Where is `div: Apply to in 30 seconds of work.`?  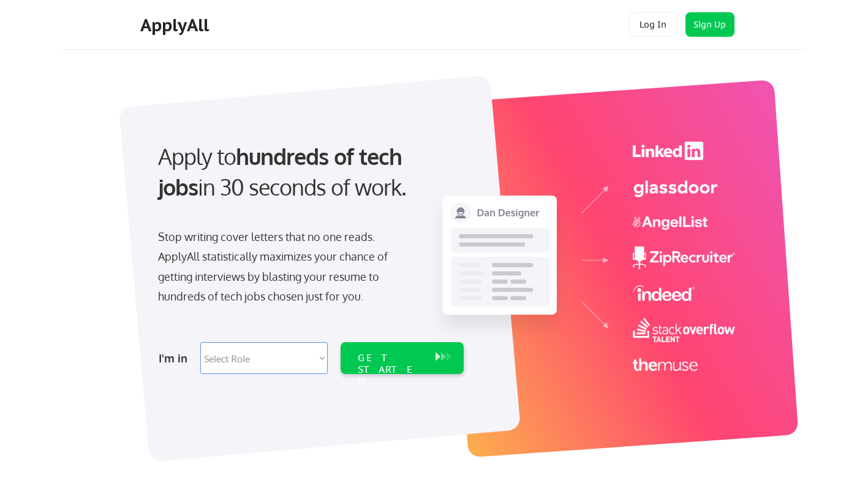
div: Apply to in 30 seconds of work. is located at coordinates (308, 172).